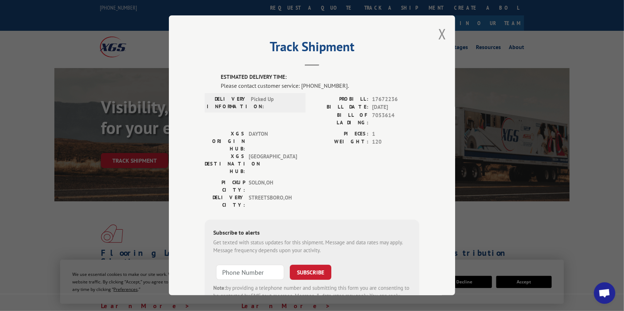 This screenshot has height=311, width=624. Describe the element at coordinates (219, 287) in the screenshot. I see `strong: Note:` at that location.